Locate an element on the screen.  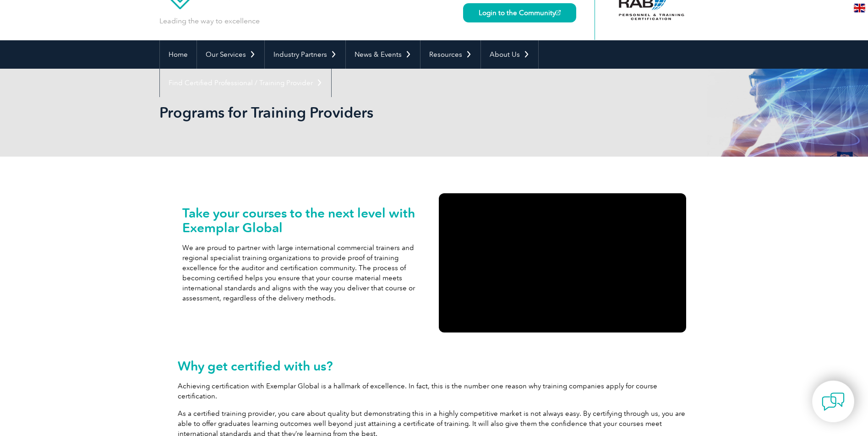
a: Home is located at coordinates (178, 54).